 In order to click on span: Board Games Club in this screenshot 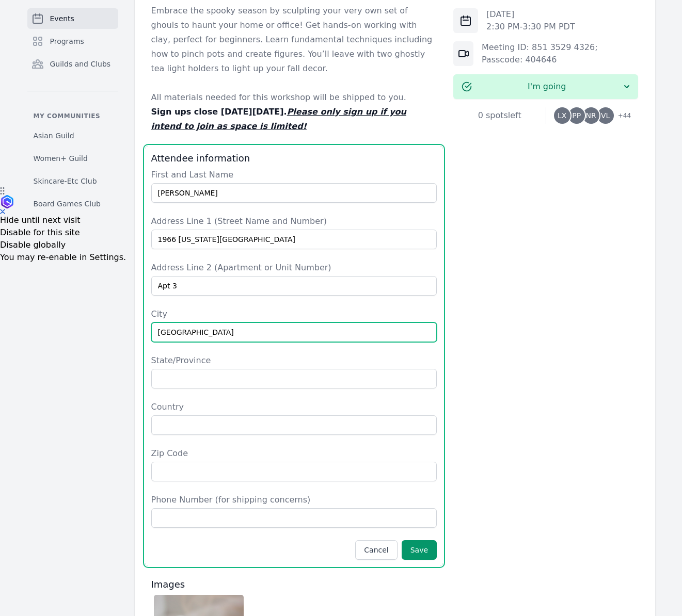, I will do `click(67, 204)`.